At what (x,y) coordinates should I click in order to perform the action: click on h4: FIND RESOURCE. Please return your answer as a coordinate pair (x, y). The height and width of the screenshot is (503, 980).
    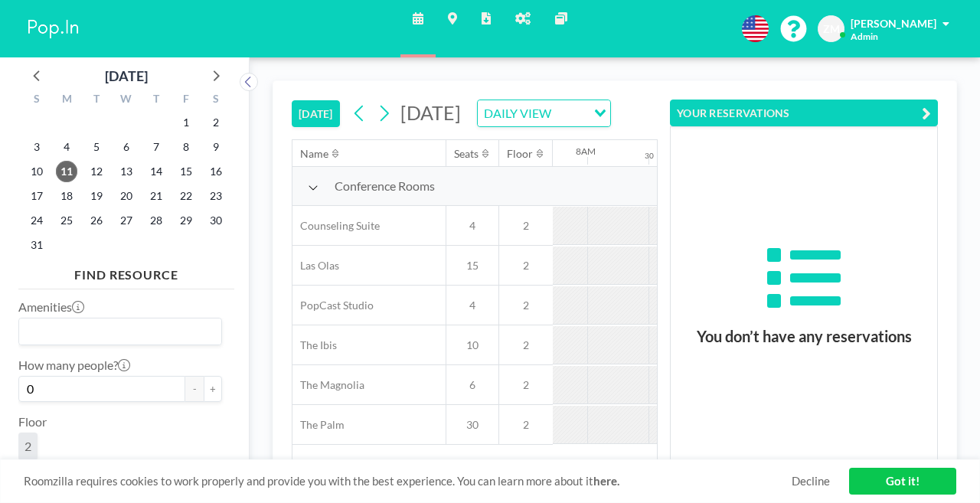
    Looking at the image, I should click on (126, 272).